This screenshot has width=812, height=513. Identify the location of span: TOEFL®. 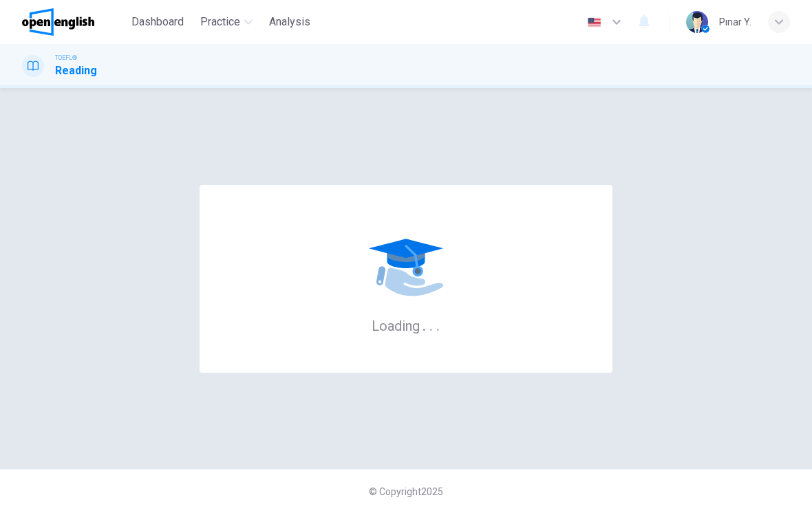
(66, 58).